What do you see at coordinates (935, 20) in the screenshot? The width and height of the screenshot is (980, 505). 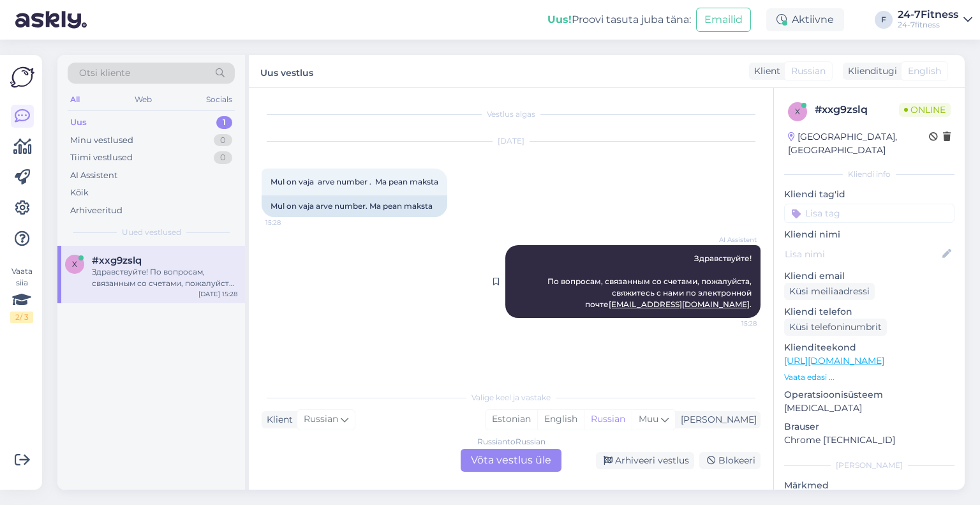 I see `a: 24-7Fitness24-7fitness` at bounding box center [935, 20].